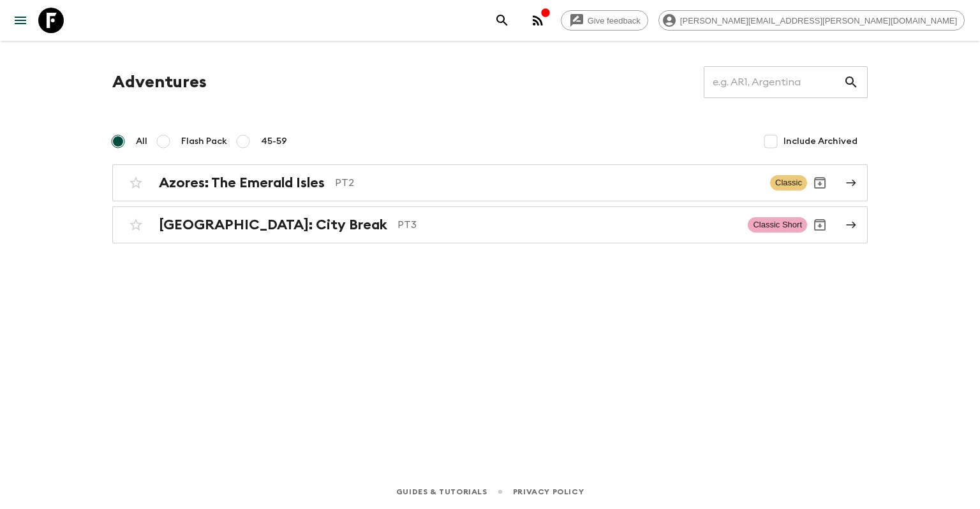 Image resolution: width=980 pixels, height=509 pixels. What do you see at coordinates (547, 183) in the screenshot?
I see `p: PT2` at bounding box center [547, 183].